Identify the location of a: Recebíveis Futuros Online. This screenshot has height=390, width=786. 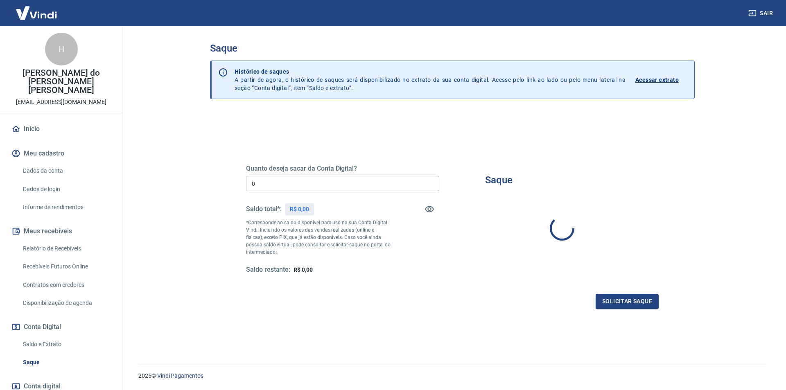
(66, 267).